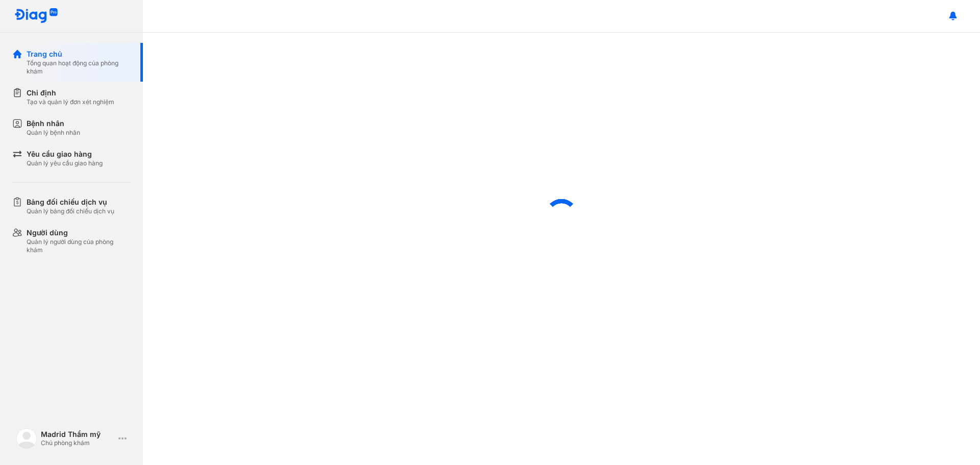 This screenshot has width=980, height=465. What do you see at coordinates (78, 233) in the screenshot?
I see `div: Người dùng` at bounding box center [78, 233].